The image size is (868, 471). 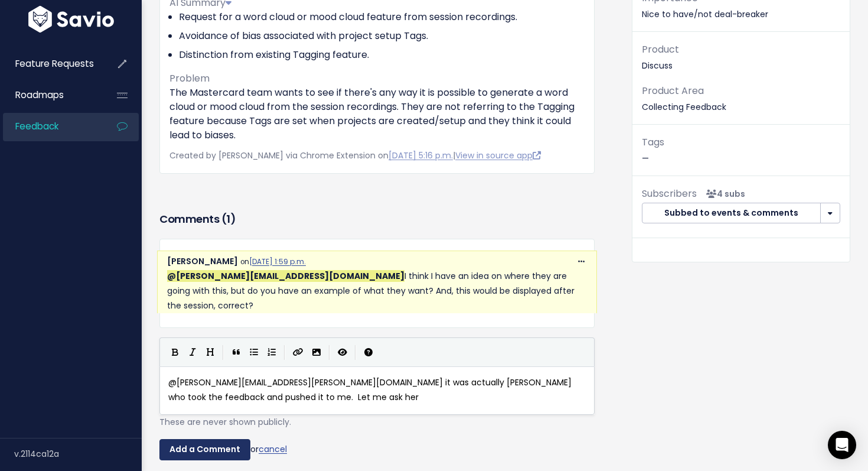 What do you see at coordinates (498, 156) in the screenshot?
I see `a: View in source app` at bounding box center [498, 156].